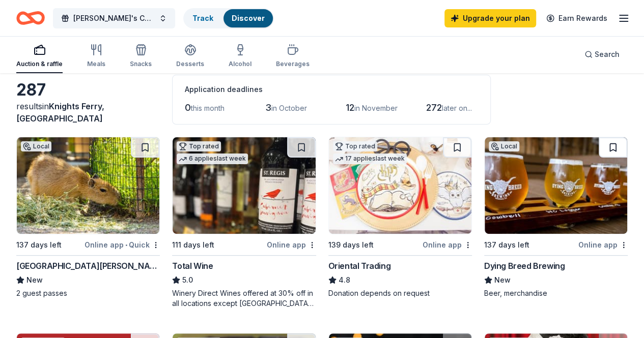 The height and width of the screenshot is (338, 644). What do you see at coordinates (244, 186) in the screenshot?
I see `img: Image for Total Wine` at bounding box center [244, 186].